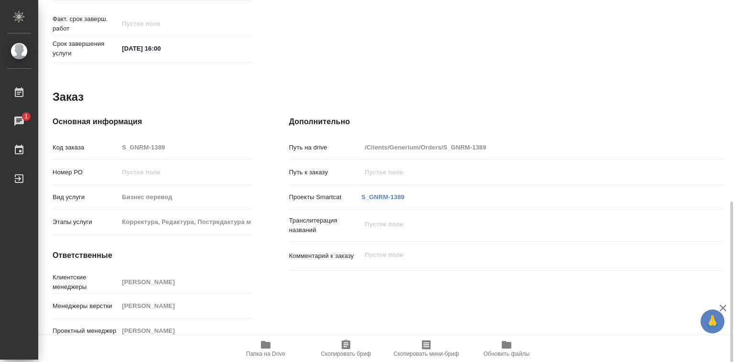 This screenshot has height=362, width=734. Describe the element at coordinates (266, 354) in the screenshot. I see `span: Папка на Drive` at that location.